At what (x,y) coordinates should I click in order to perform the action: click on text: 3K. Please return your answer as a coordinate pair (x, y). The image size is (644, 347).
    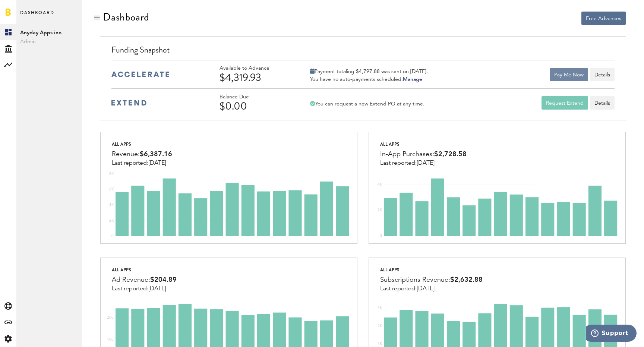
    Looking at the image, I should click on (380, 308).